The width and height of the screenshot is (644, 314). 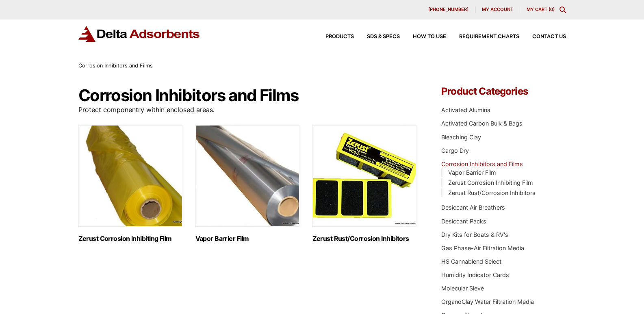 I want to click on a: Vapor Barrier Film, so click(x=472, y=172).